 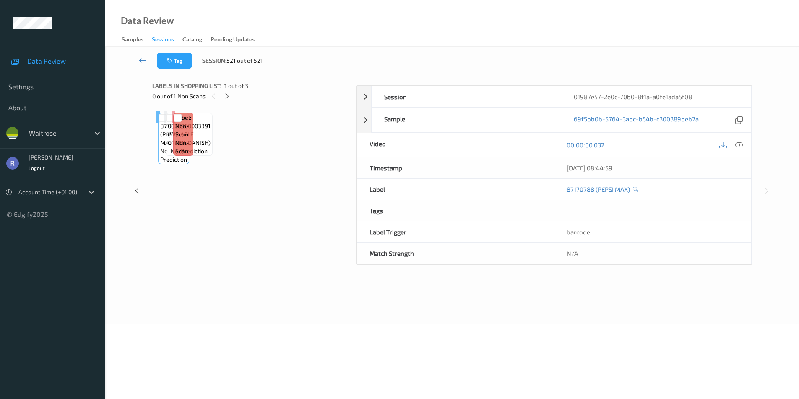 I want to click on div: Label, so click(x=455, y=189).